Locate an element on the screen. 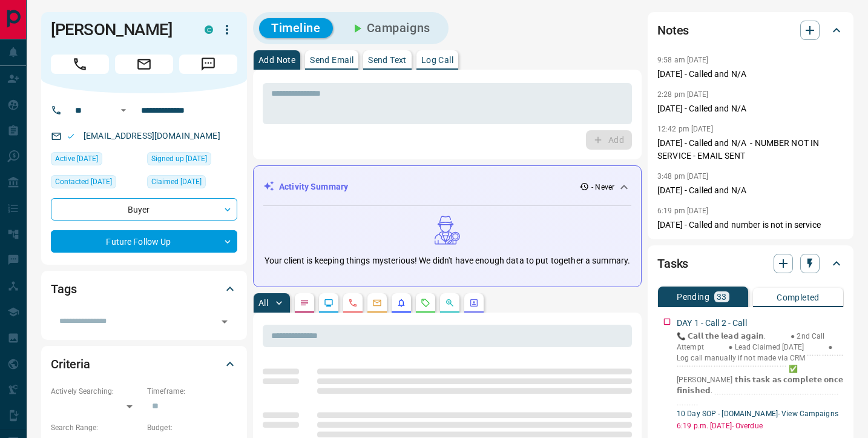 The image size is (868, 438). svg: Requests is located at coordinates (425, 303).